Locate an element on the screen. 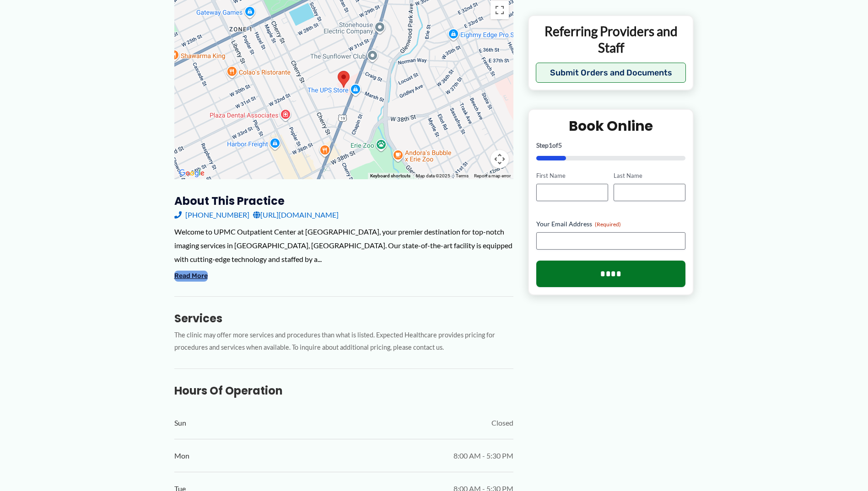  h3: Services is located at coordinates (344, 319).